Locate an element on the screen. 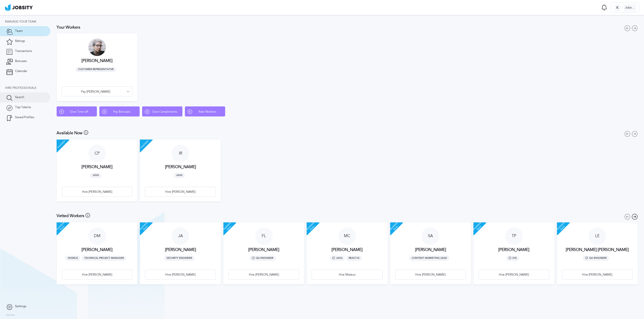 This screenshot has width=644, height=319. div: Hire Professionals is located at coordinates (27, 88).